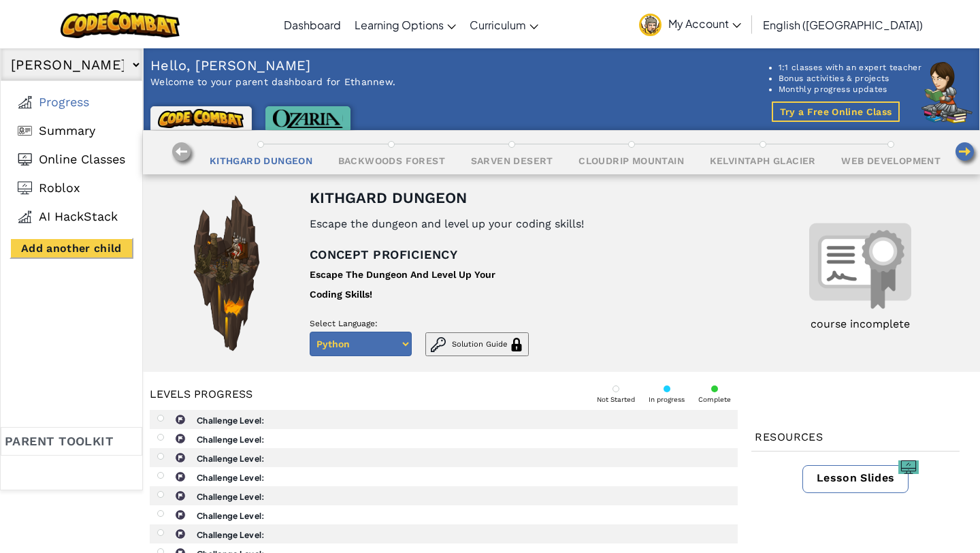 This screenshot has height=553, width=980. I want to click on img: Online Classes, so click(25, 159).